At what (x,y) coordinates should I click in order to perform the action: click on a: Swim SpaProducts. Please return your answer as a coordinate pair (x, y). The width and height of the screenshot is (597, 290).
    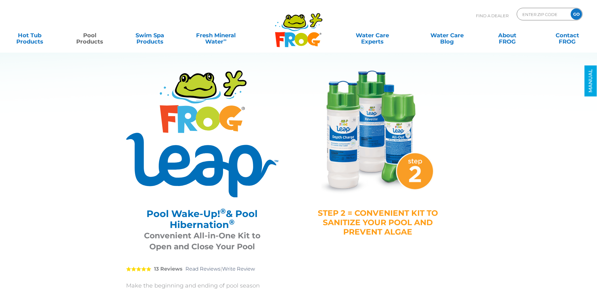
    Looking at the image, I should click on (150, 35).